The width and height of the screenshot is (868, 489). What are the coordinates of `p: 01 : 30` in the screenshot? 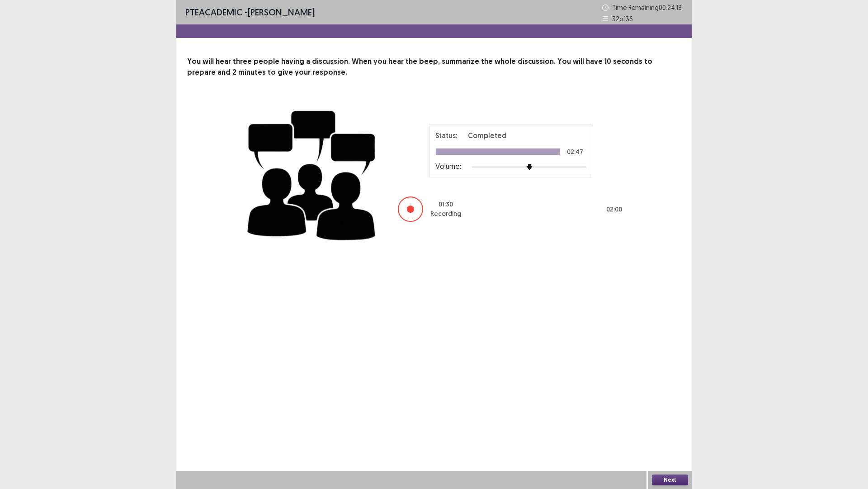 It's located at (446, 204).